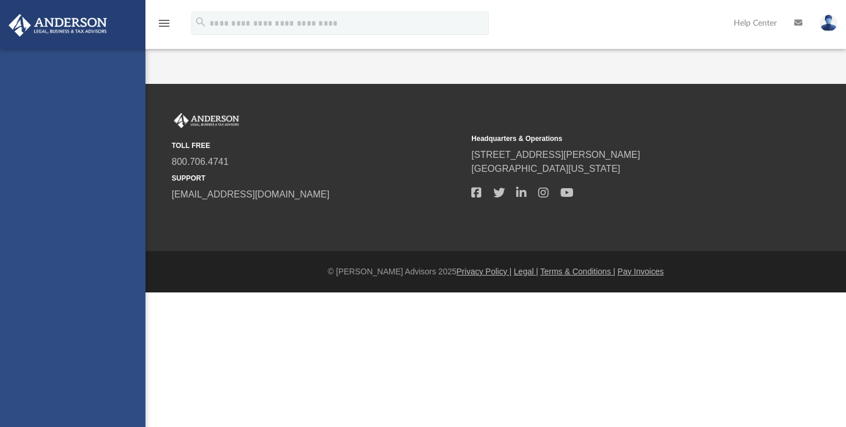 This screenshot has width=846, height=427. I want to click on a: Legal |, so click(526, 271).